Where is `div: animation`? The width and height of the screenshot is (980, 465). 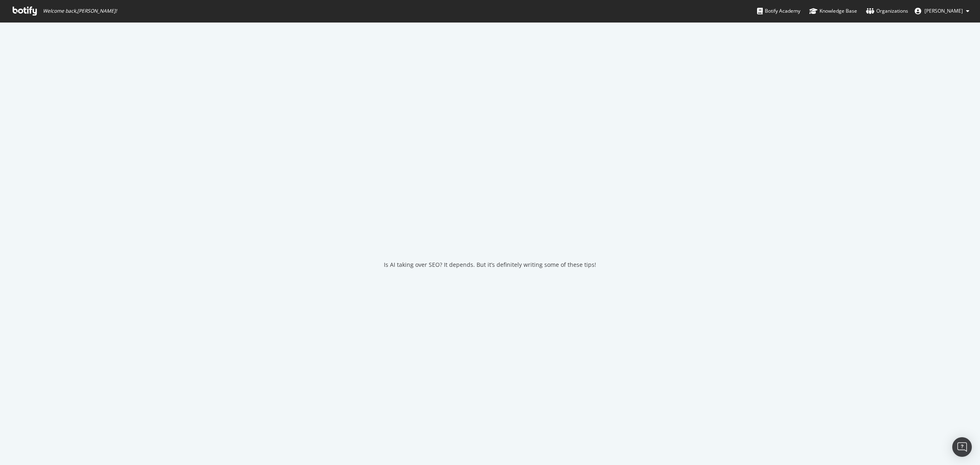
div: animation is located at coordinates (490, 233).